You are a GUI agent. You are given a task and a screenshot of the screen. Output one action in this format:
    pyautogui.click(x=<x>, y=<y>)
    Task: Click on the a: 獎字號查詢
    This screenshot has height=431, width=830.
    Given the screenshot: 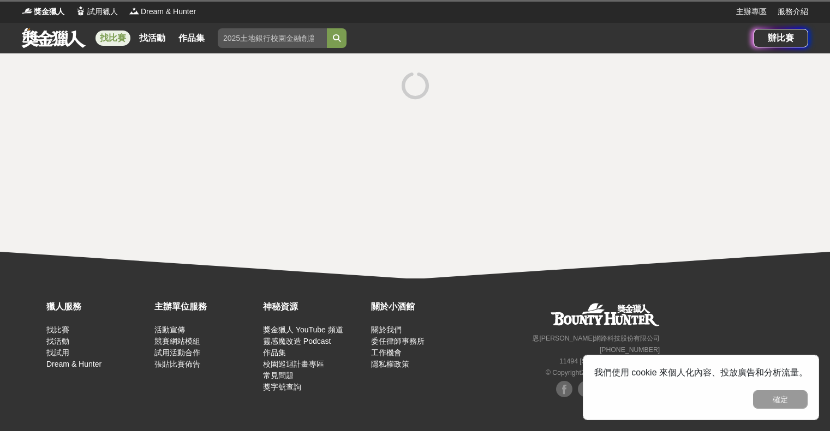 What is the action you would take?
    pyautogui.click(x=282, y=387)
    